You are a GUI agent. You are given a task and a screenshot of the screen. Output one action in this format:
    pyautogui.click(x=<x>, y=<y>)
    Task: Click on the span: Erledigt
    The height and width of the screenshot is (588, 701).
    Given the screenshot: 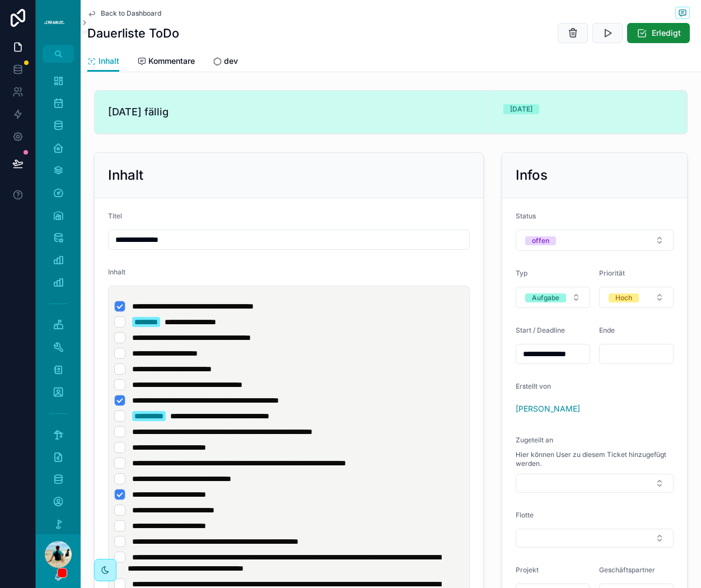 What is the action you would take?
    pyautogui.click(x=666, y=33)
    